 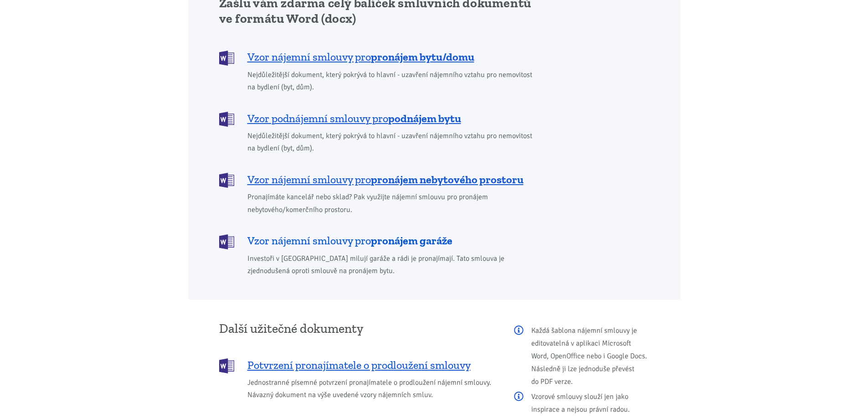 I want to click on a: Potvrzení pronajímatele o prodloužení smlouvy, so click(x=360, y=365).